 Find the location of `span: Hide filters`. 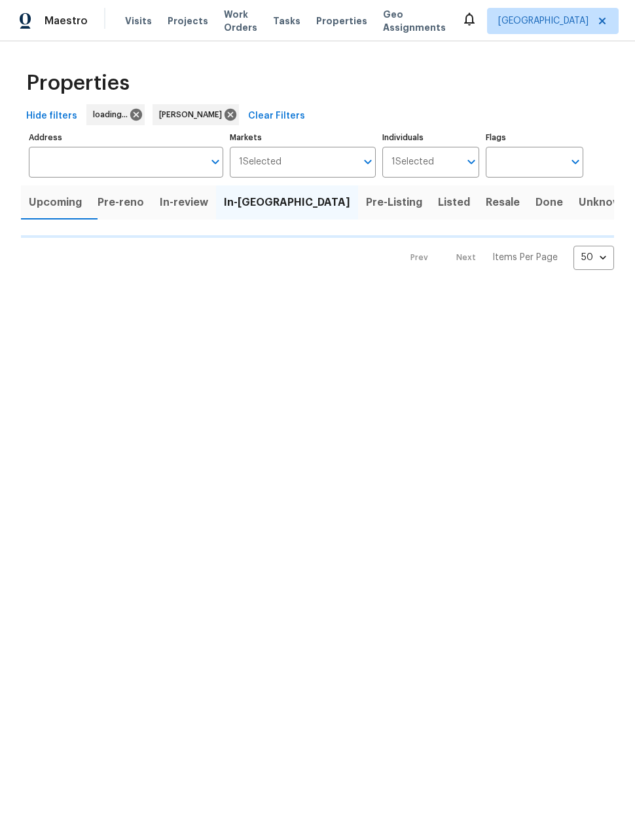

span: Hide filters is located at coordinates (51, 116).